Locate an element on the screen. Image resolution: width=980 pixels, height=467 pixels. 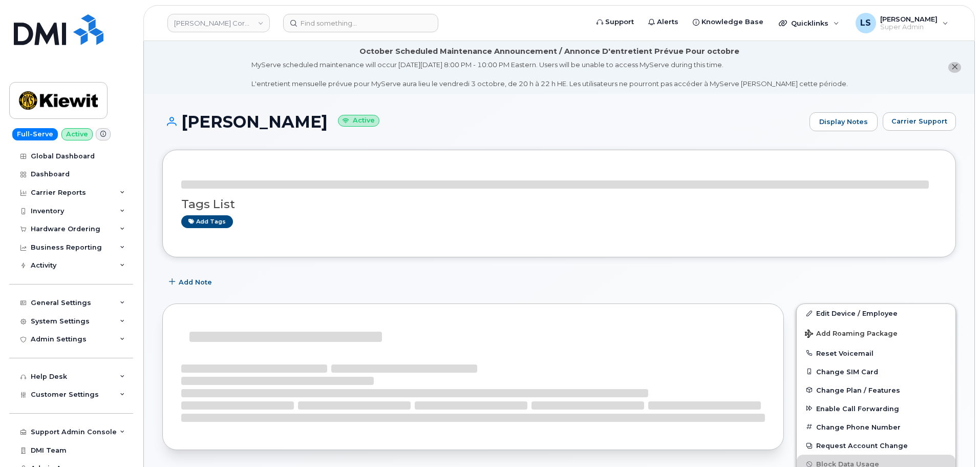
span: Carrier Support is located at coordinates (919, 121).